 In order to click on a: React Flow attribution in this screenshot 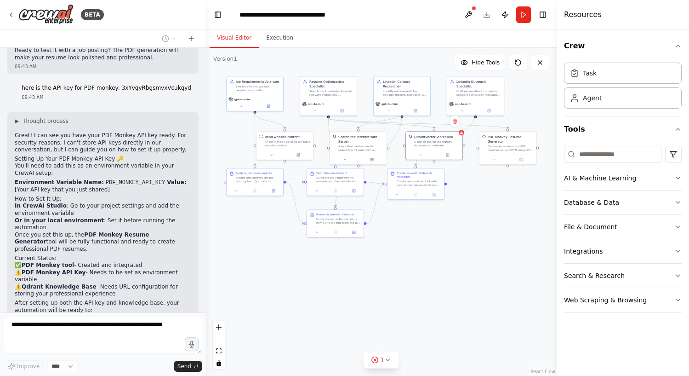, I will do `click(543, 371)`.